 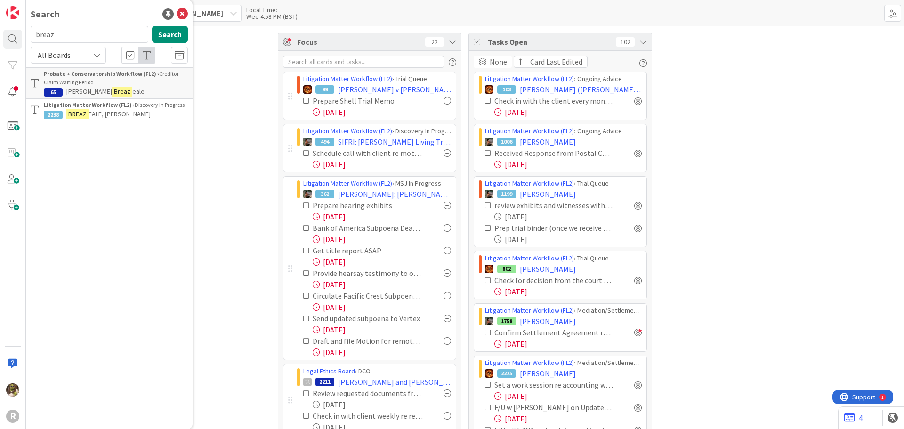 I want to click on div: 802, so click(x=507, y=269).